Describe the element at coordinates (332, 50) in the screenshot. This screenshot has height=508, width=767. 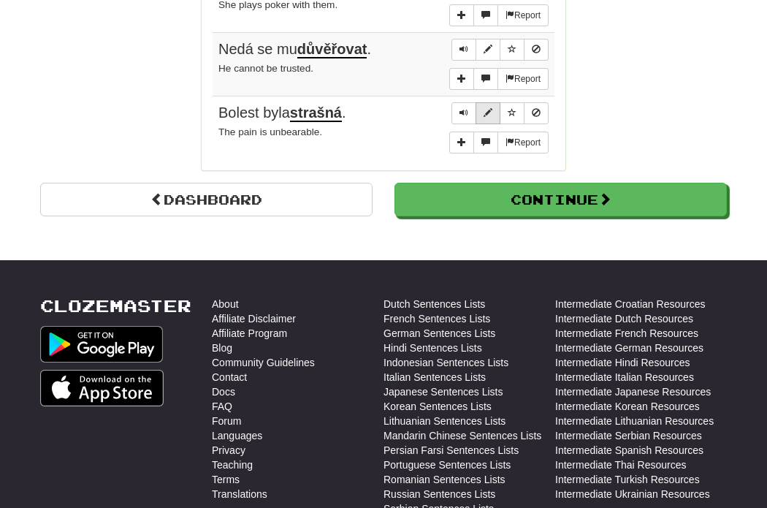
I see `u: důvěřovat` at that location.